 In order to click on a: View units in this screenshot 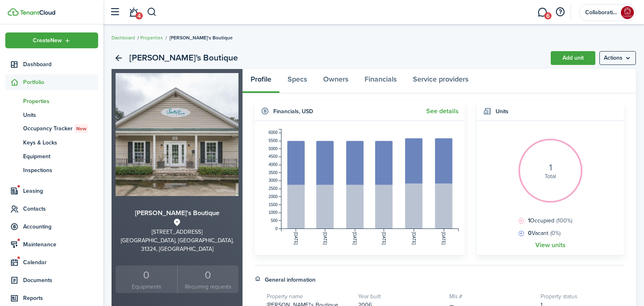, I will do `click(550, 245)`.